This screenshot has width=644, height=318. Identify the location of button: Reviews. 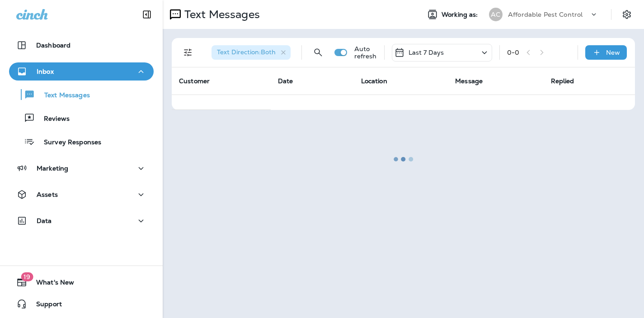
(81, 118).